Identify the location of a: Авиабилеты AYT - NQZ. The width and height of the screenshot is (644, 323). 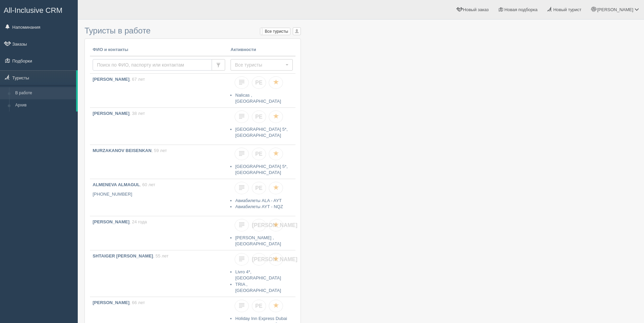
(259, 206).